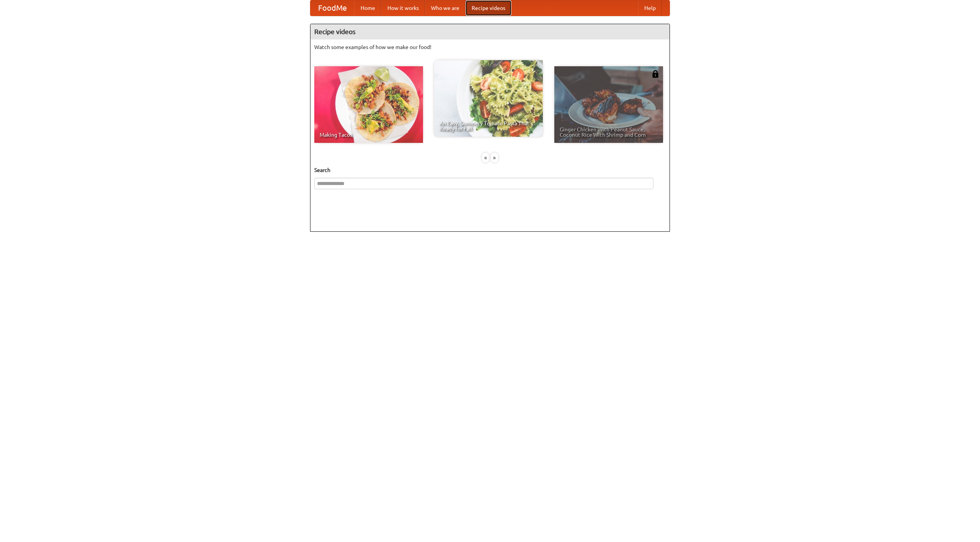 The image size is (980, 542). Describe the element at coordinates (655, 74) in the screenshot. I see `img: 483408.png` at that location.